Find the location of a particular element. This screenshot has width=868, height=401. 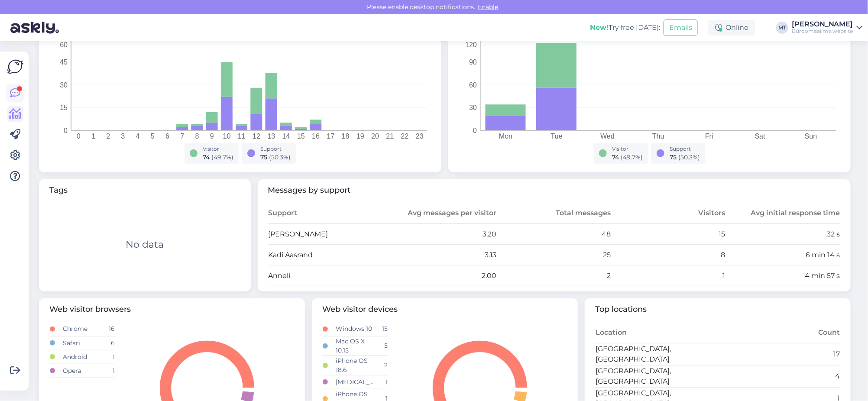

div: Online is located at coordinates (732, 28).